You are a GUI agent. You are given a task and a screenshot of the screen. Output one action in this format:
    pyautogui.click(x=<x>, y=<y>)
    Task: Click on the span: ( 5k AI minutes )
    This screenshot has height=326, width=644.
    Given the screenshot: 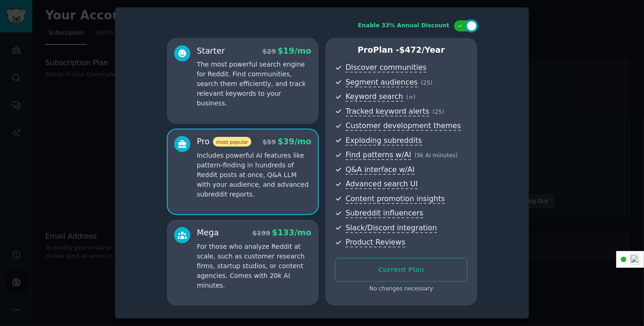 What is the action you would take?
    pyautogui.click(x=436, y=155)
    